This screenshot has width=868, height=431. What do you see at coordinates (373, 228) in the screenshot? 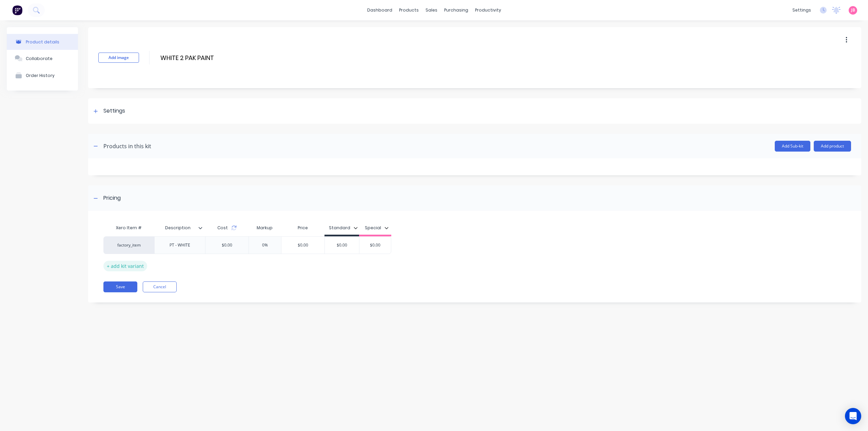
I see `div: Special` at bounding box center [373, 228].